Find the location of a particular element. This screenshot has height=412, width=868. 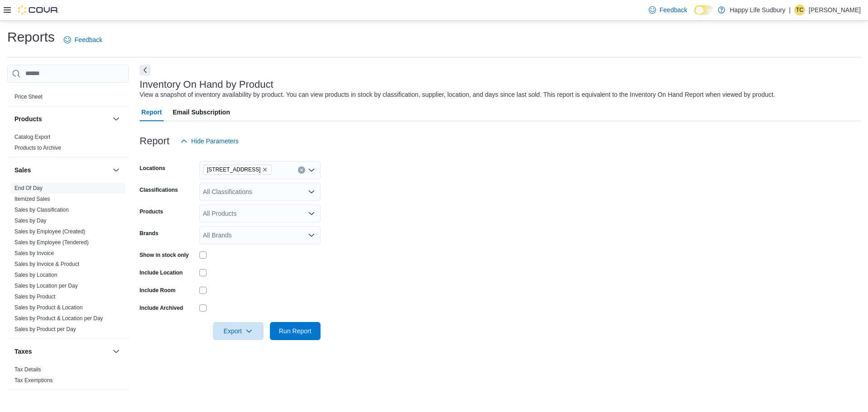

button: Clear input is located at coordinates (302, 170).